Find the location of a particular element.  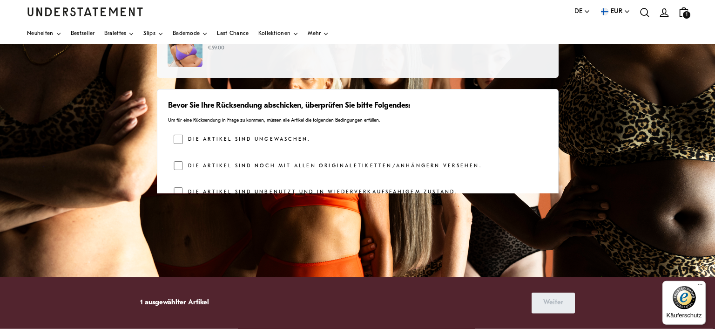

span: Last Chance is located at coordinates (233, 34).